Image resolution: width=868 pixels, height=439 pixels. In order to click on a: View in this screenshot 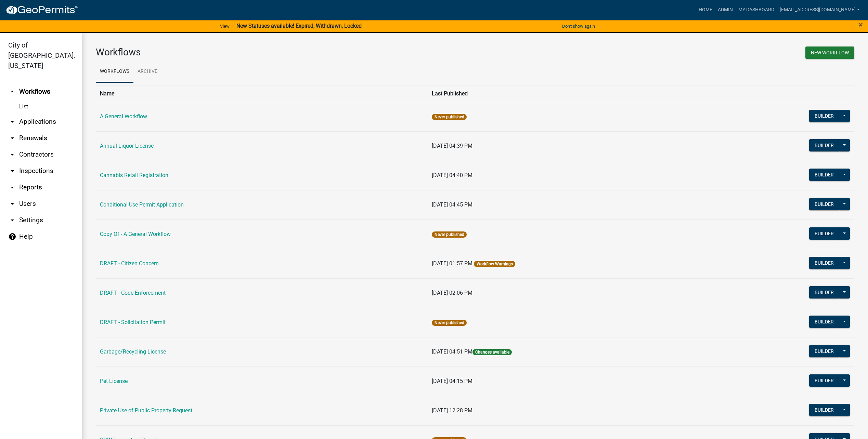, I will do `click(225, 26)`.